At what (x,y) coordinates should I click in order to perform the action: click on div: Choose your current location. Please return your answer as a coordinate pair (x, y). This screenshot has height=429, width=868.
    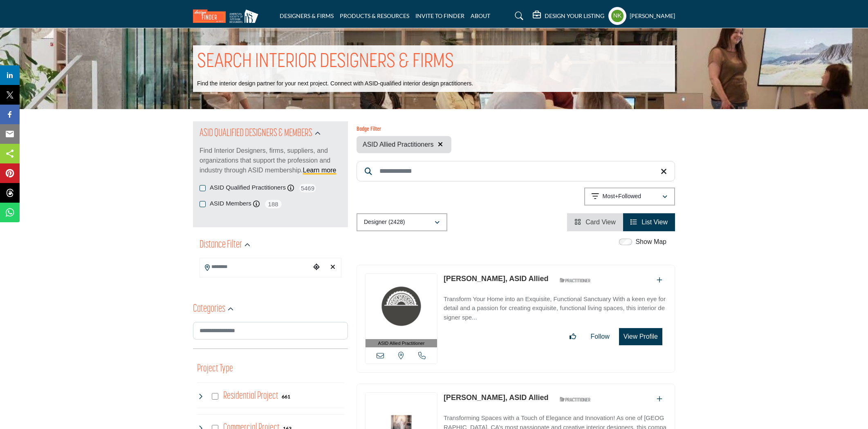
    Looking at the image, I should click on (316, 268).